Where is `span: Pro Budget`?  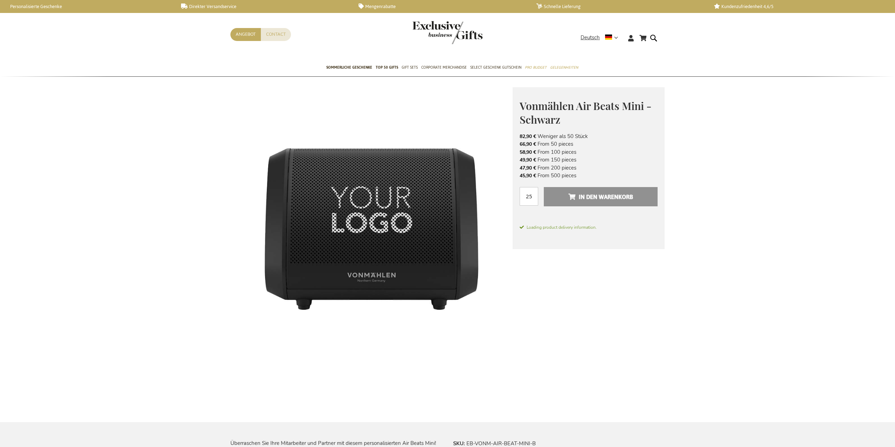 span: Pro Budget is located at coordinates (536, 67).